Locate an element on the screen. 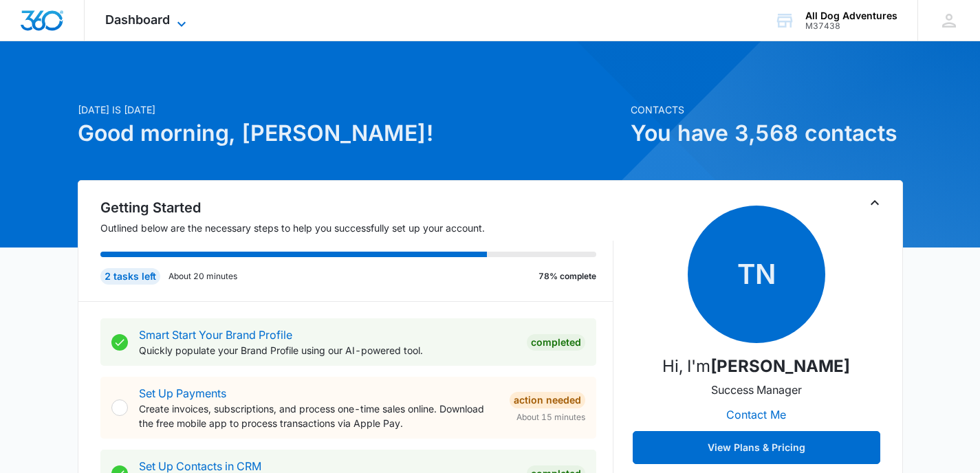 This screenshot has height=473, width=980. div: 2 tasks left is located at coordinates (130, 276).